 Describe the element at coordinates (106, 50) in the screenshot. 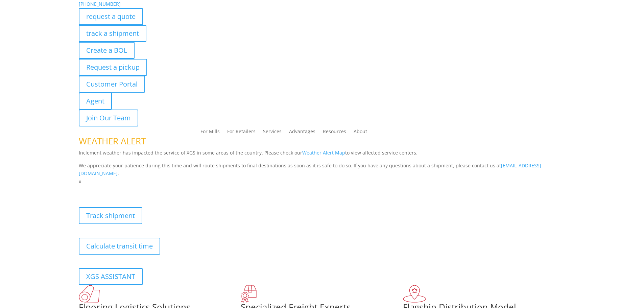

I see `a: Create a BOL` at that location.